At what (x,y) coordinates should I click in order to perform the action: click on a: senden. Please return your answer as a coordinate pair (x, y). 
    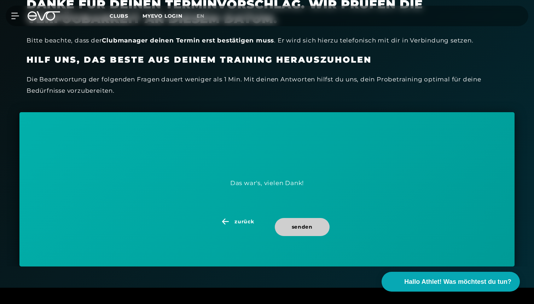
    Looking at the image, I should click on (303, 233).